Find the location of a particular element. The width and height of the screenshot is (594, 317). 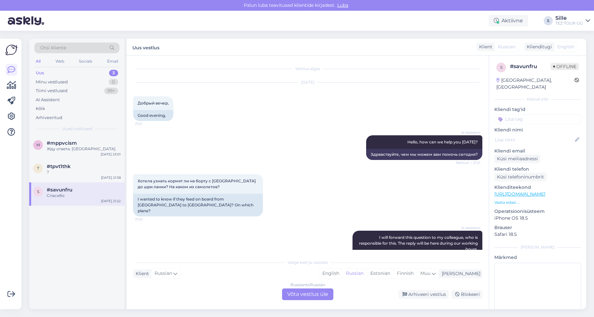

div: Спасибо is located at coordinates (84, 196).